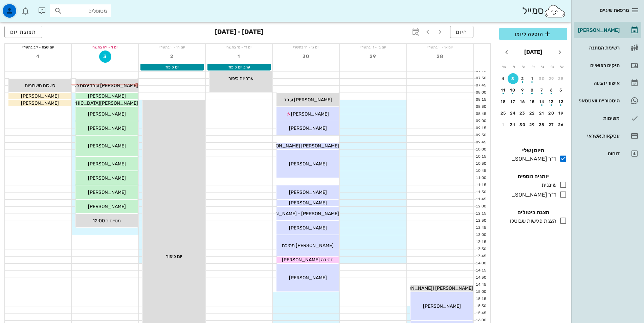  Describe the element at coordinates (533, 34) in the screenshot. I see `span: הוספה ליומן` at that location.